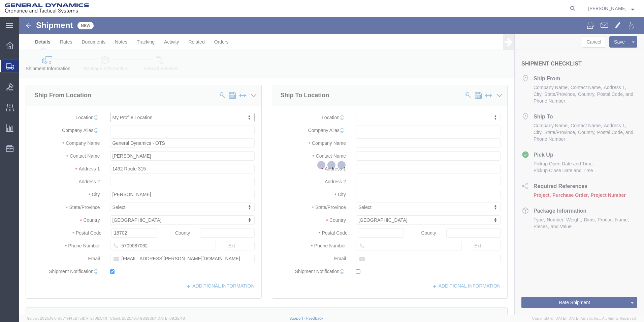 This screenshot has height=322, width=644. I want to click on span: Mark Bradley, so click(608, 9).